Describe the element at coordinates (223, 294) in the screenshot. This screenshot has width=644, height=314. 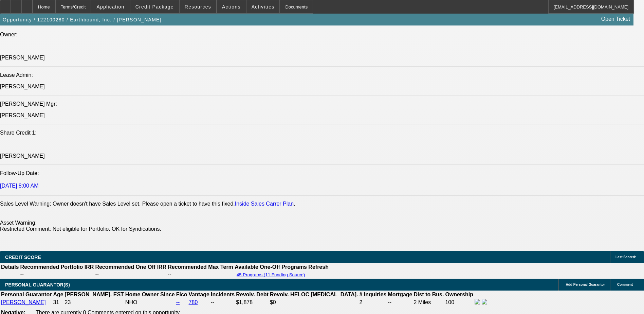
I see `b: Incidents` at that location.